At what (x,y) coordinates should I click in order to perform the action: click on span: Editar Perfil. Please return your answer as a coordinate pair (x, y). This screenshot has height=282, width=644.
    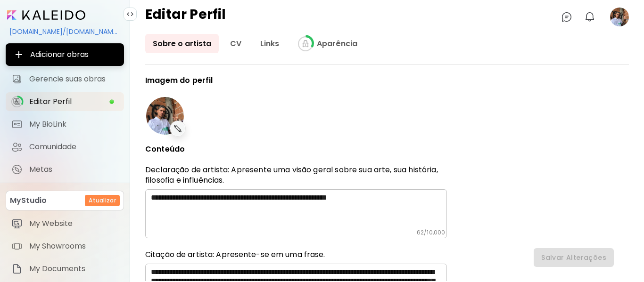
    Looking at the image, I should click on (69, 102).